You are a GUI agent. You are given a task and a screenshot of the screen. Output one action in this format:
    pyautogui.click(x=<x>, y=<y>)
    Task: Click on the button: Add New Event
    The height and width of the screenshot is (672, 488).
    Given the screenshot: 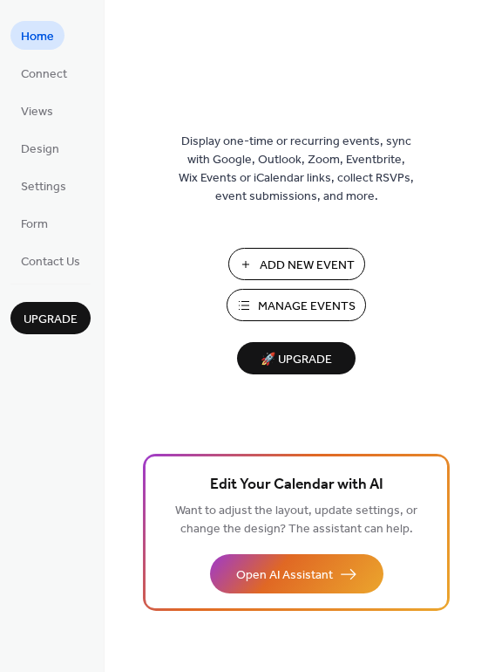 What is the action you would take?
    pyautogui.click(x=297, y=263)
    